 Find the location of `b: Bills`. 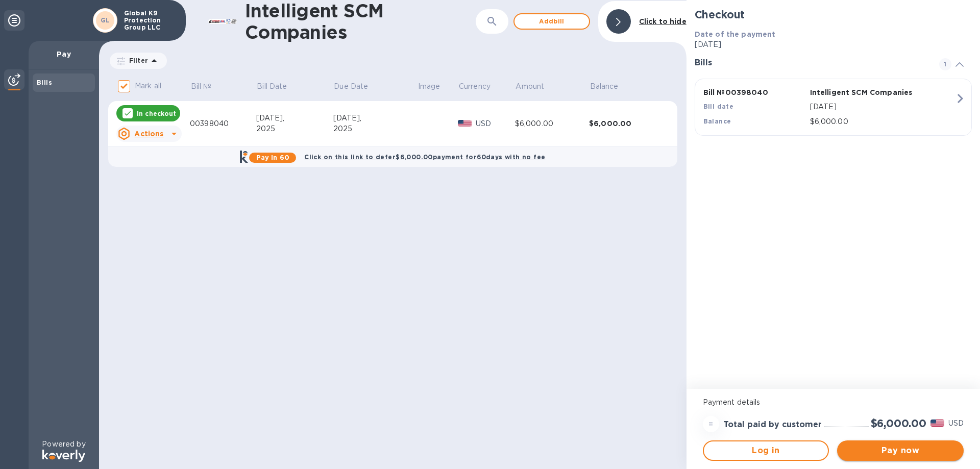

b: Bills is located at coordinates (45, 83).